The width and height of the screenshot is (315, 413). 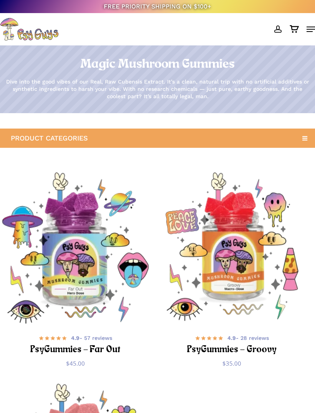 I want to click on bdi: 45.00, so click(x=75, y=363).